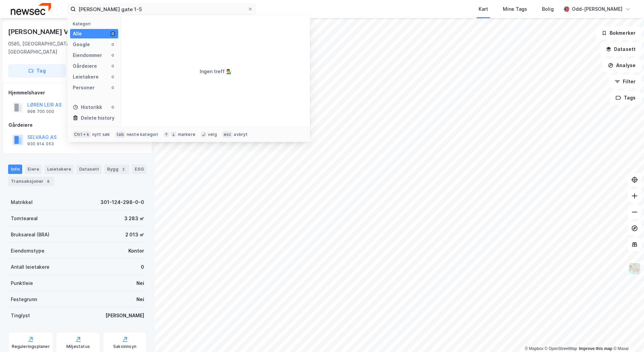 This screenshot has height=352, width=644. Describe the element at coordinates (534, 348) in the screenshot. I see `a: Mapbox` at that location.